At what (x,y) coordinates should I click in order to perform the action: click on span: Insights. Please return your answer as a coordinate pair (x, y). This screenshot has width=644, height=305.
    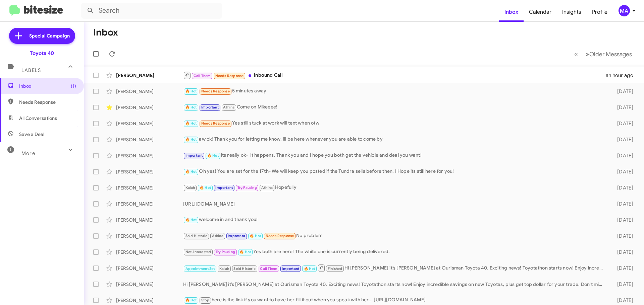
    Looking at the image, I should click on (571, 12).